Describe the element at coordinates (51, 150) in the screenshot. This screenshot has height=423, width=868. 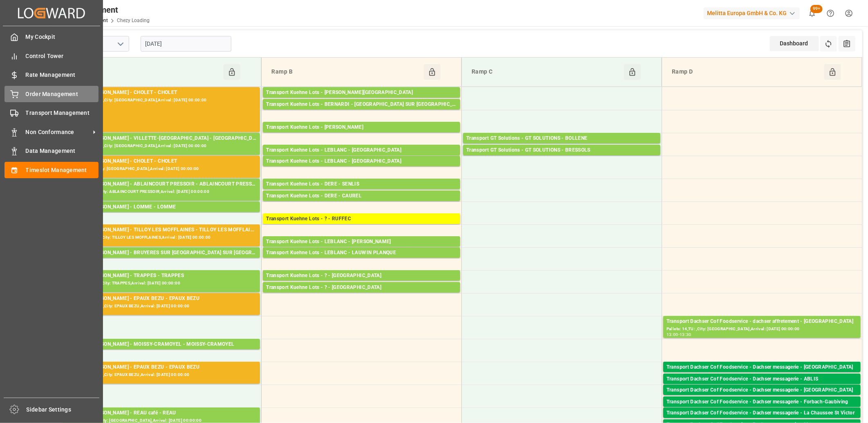
I see `a: Data Management` at that location.